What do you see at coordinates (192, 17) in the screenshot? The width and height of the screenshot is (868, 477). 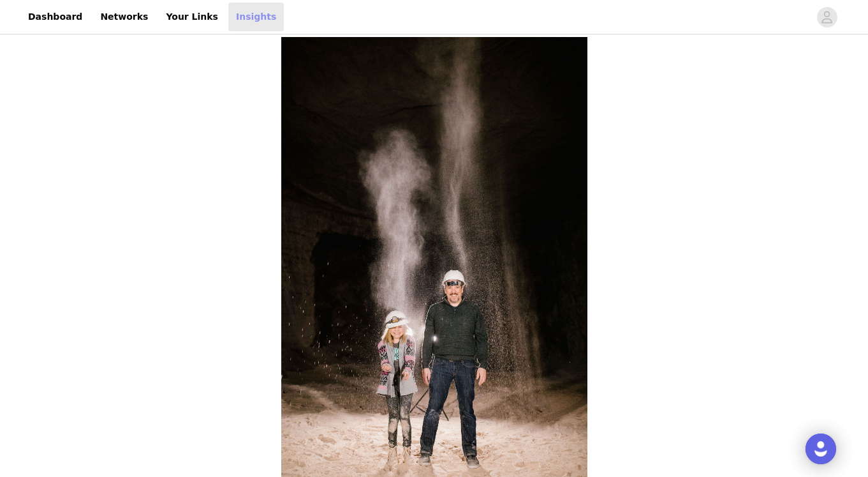 I see `a: Your Links` at bounding box center [192, 17].